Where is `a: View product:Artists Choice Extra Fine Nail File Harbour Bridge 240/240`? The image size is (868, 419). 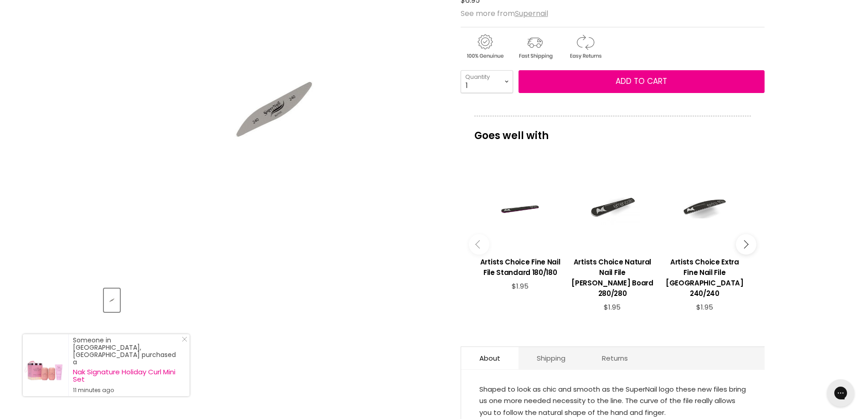 a: View product:Artists Choice Extra Fine Nail File Harbour Bridge 240/240 is located at coordinates (705, 276).